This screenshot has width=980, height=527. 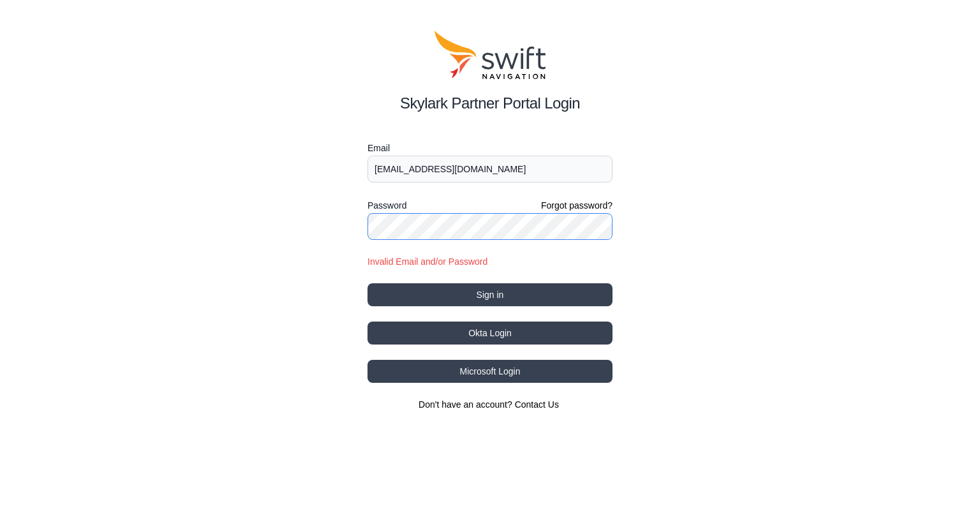 I want to click on h2: Skylark Partner Portal Login, so click(x=490, y=103).